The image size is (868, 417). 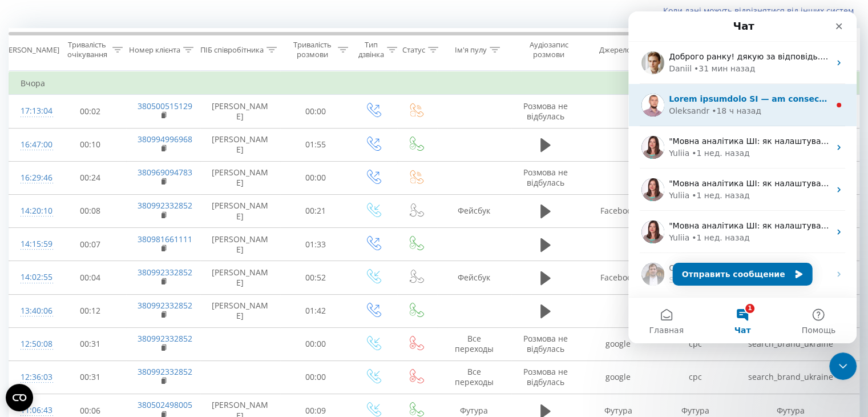 I want to click on a: 380994996968, so click(x=165, y=139).